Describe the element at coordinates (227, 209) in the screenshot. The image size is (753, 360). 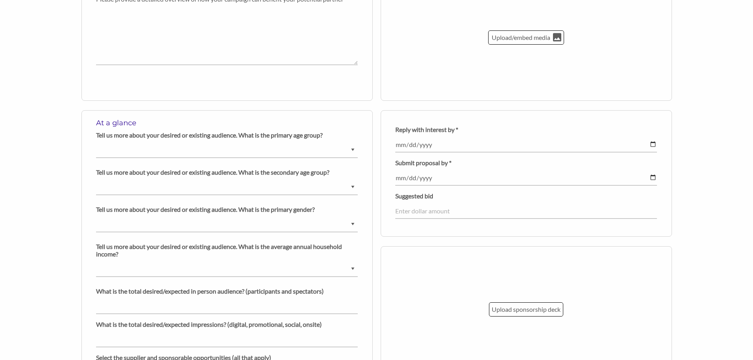
I see `p: Tell us more about your desired or existing audience. What is the primary gender?` at that location.